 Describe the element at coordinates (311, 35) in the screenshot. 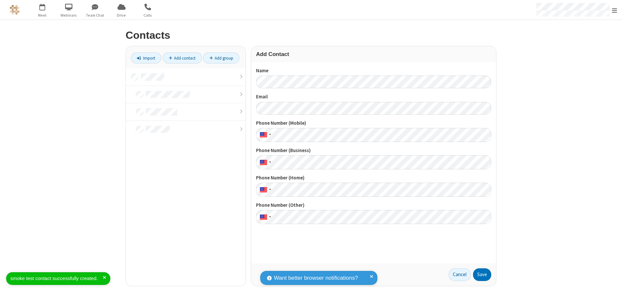

I see `h2: Contacts` at that location.